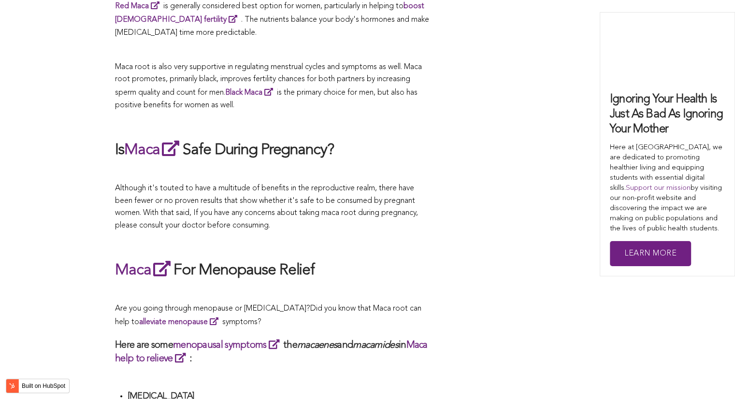  I want to click on a: menopausal symptoms, so click(228, 345).